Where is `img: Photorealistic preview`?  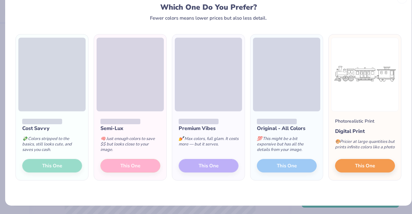 img: Photorealistic preview is located at coordinates (365, 74).